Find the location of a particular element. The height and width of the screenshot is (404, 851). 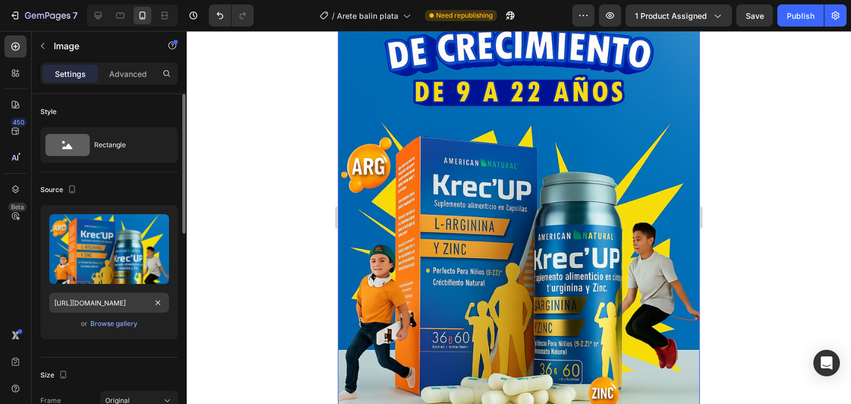

div: Publish is located at coordinates (800, 16).